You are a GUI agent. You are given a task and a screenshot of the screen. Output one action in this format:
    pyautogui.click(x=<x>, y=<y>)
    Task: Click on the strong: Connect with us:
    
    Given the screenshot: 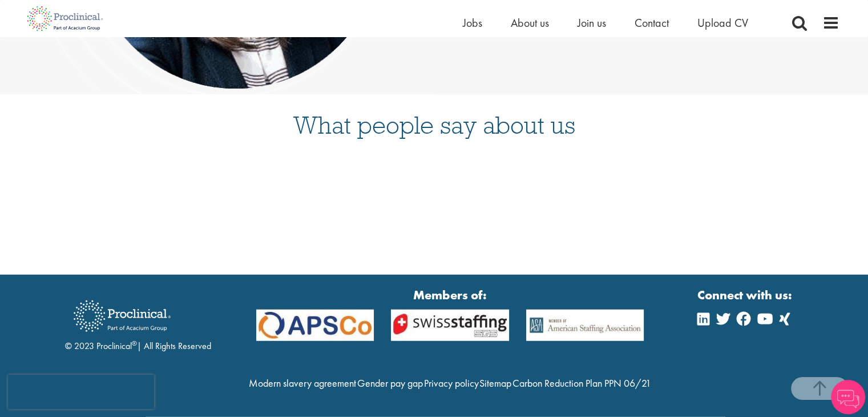 What is the action you would take?
    pyautogui.click(x=746, y=294)
    